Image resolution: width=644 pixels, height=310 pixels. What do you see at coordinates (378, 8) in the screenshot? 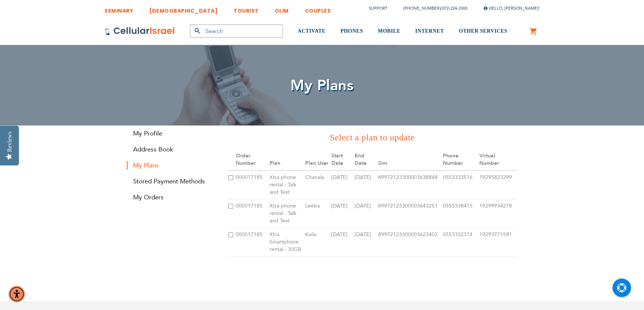
I see `a: Support` at bounding box center [378, 8].